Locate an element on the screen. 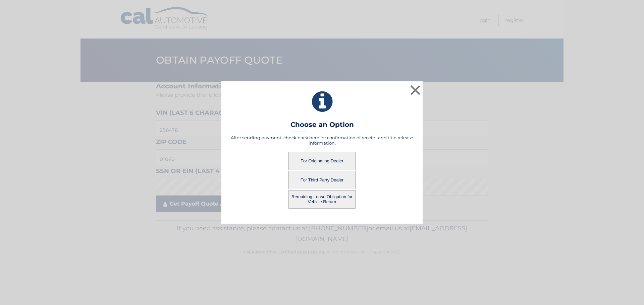 This screenshot has width=644, height=305. h5: After sending payment, check back here for confirmation of receipt and title release information. is located at coordinates (322, 140).